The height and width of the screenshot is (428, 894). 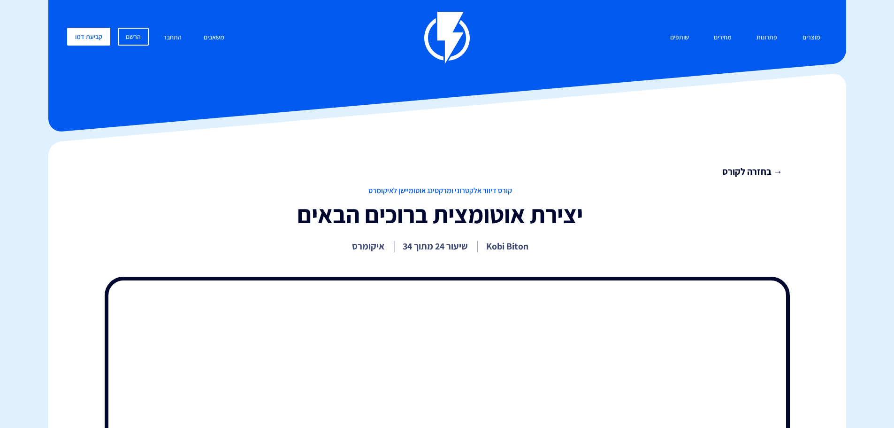 I want to click on a: מוצרים, so click(x=811, y=38).